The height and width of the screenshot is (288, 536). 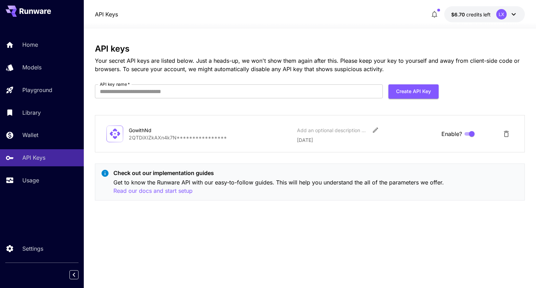 What do you see at coordinates (452, 134) in the screenshot?
I see `span: Enable?` at bounding box center [452, 134].